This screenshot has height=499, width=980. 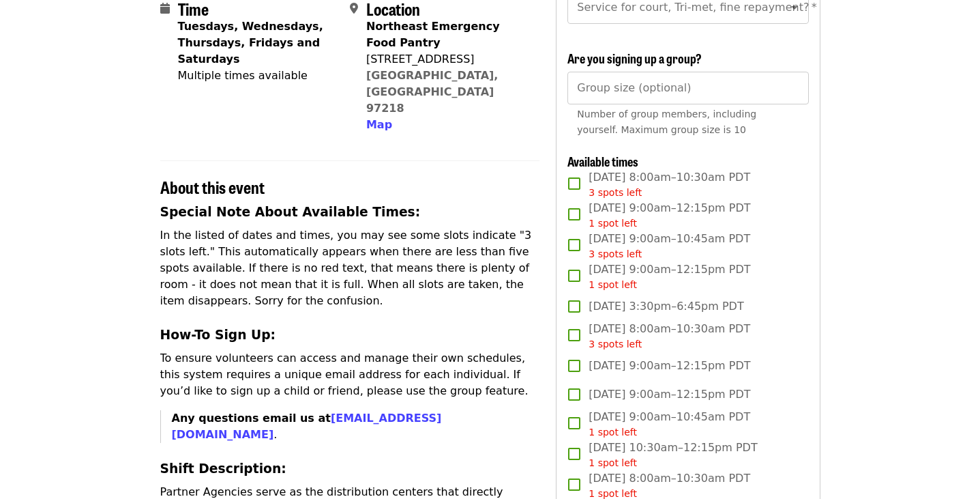 I want to click on i: map-marker-alt icon, so click(x=354, y=8).